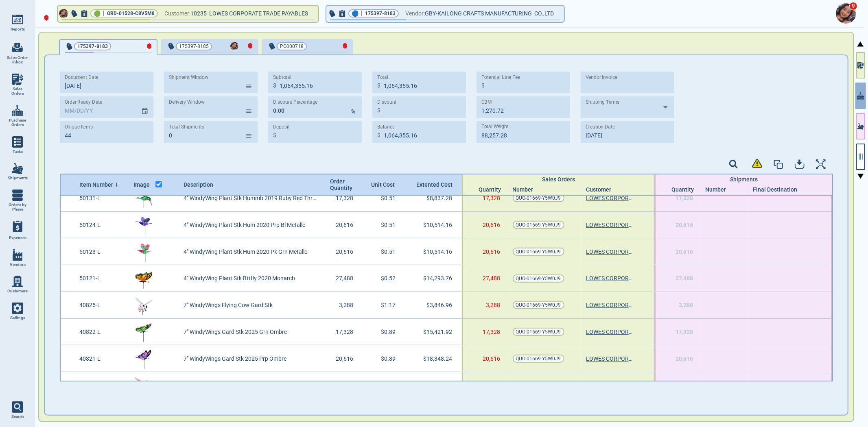  What do you see at coordinates (102, 198) in the screenshot?
I see `div: 50131-L` at bounding box center [102, 198].